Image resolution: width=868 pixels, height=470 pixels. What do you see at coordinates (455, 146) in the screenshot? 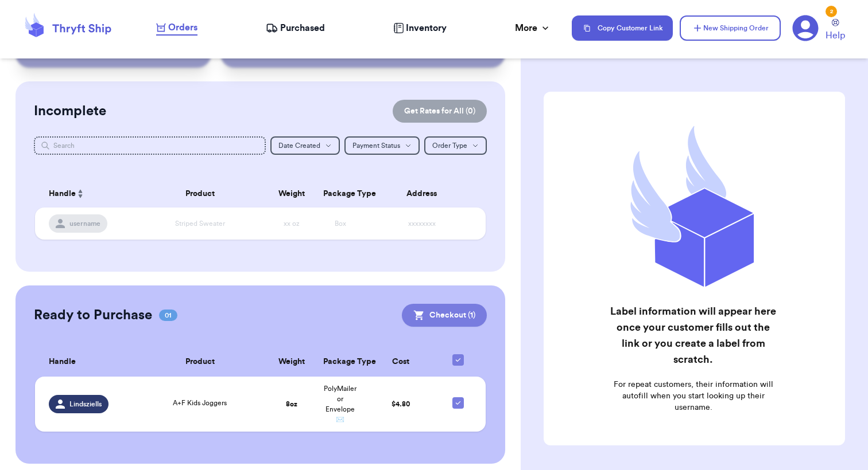
I see `button: Order Type` at bounding box center [455, 146].